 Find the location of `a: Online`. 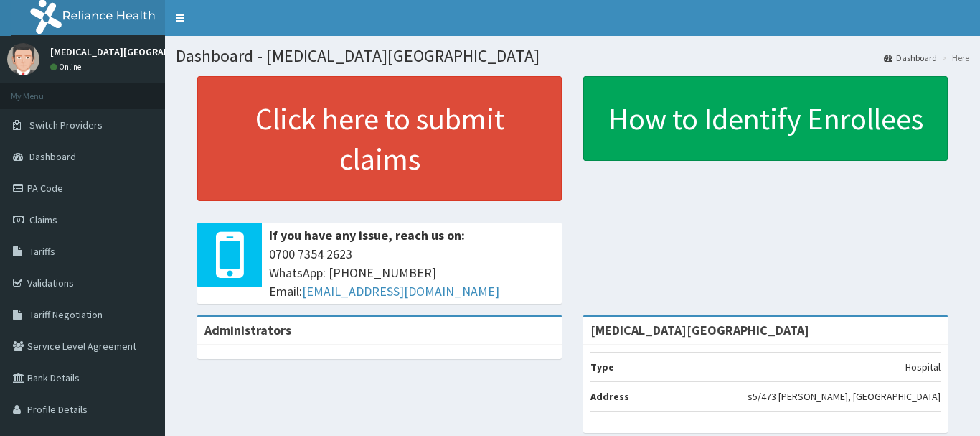

a: Online is located at coordinates (67, 66).